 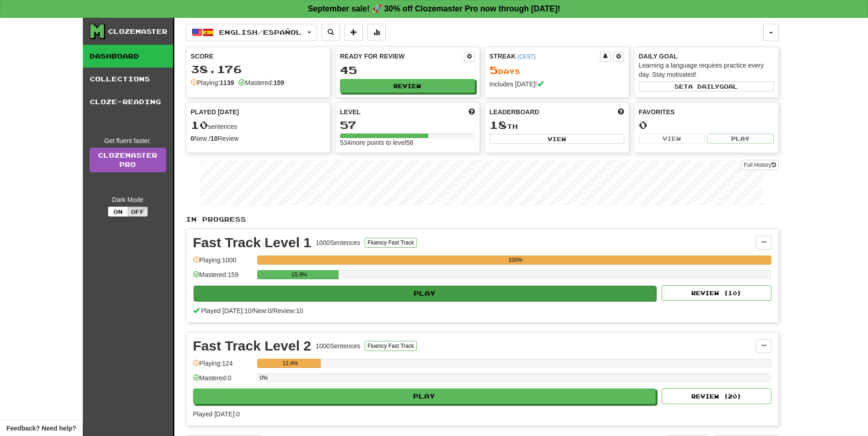 What do you see at coordinates (354, 32) in the screenshot?
I see `button: Add sentence to collection` at bounding box center [354, 32].